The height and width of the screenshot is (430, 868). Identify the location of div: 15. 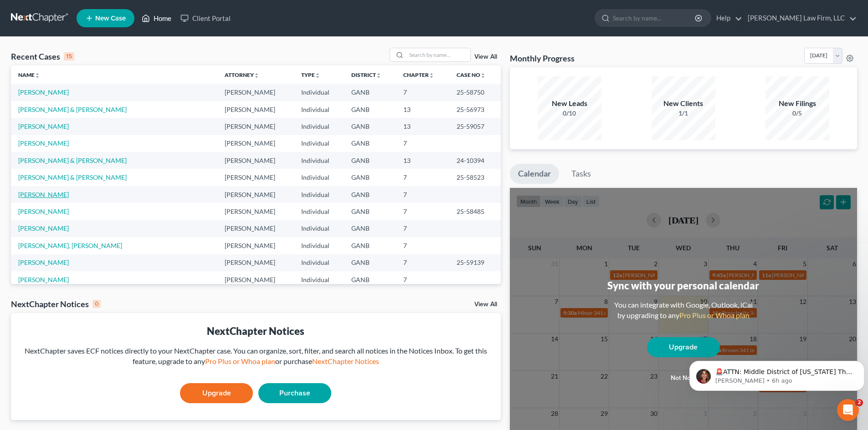
(69, 56).